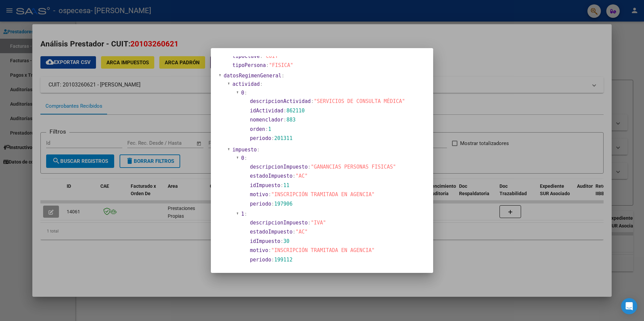 Image resolution: width=644 pixels, height=321 pixels. What do you see at coordinates (283, 138) in the screenshot?
I see `span: 201311` at bounding box center [283, 138].